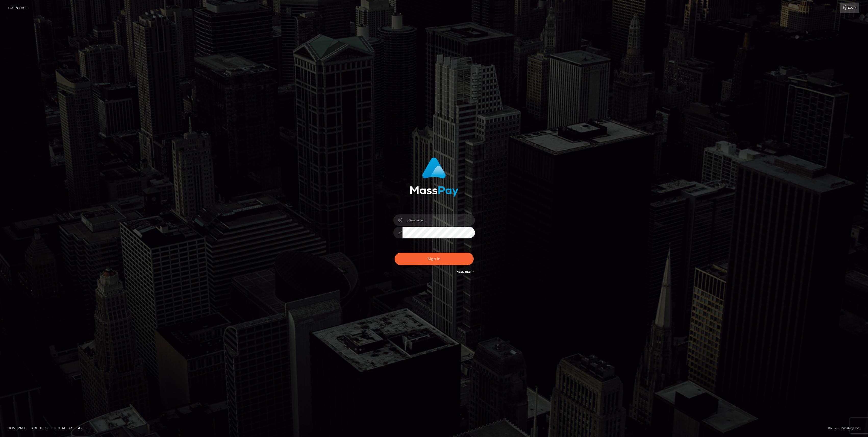 This screenshot has width=868, height=437. Describe the element at coordinates (63, 428) in the screenshot. I see `a: Contact Us` at that location.